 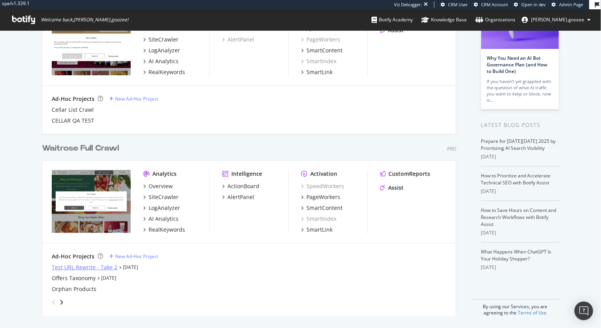 I want to click on a: CustomReports, so click(x=405, y=174).